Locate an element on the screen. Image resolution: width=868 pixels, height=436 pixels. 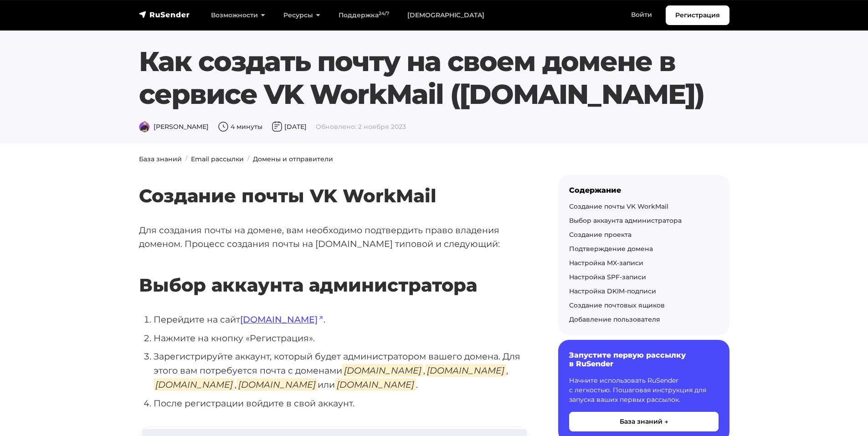
a: Создание почтовых ящиков is located at coordinates (617, 305).